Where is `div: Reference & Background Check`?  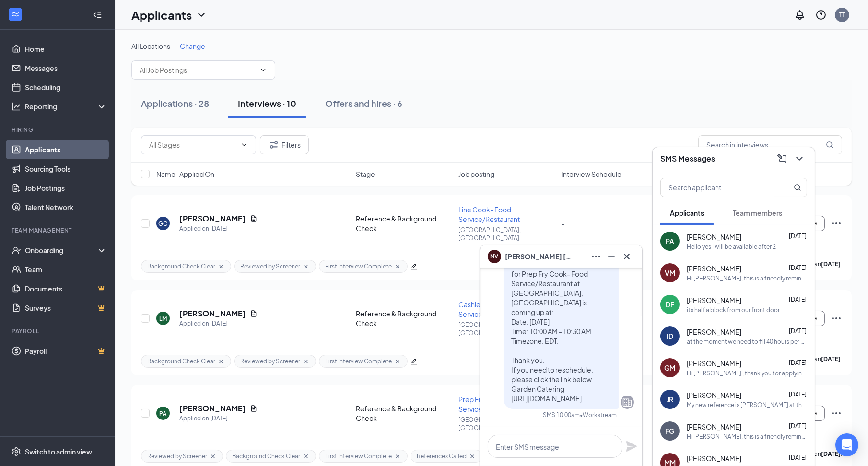
div: Reference & Background Check is located at coordinates (404, 413).